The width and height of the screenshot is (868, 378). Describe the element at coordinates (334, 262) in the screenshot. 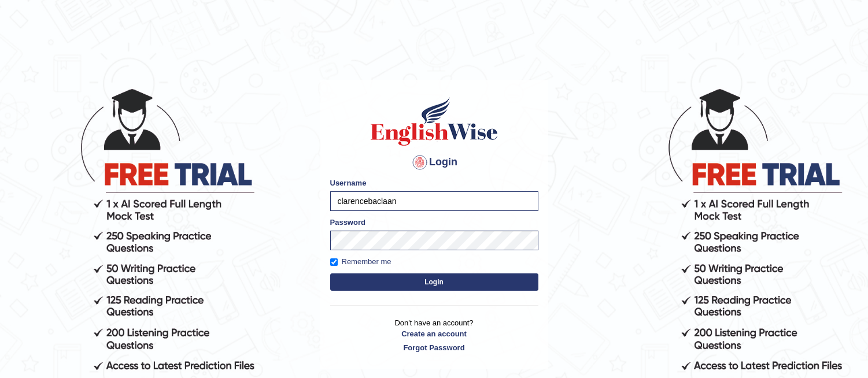

I see `input: Remember me` at that location.